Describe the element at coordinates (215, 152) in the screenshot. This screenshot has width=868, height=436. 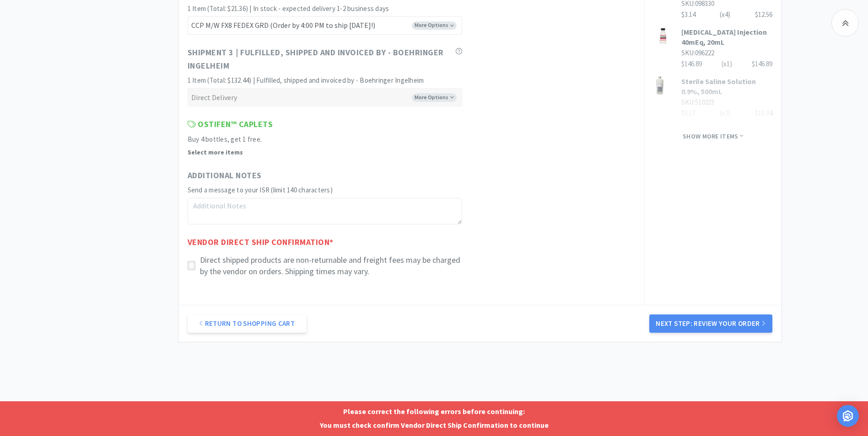
I see `strong: Select more items` at that location.